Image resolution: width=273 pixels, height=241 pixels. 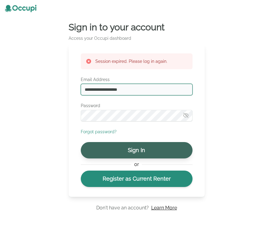 What do you see at coordinates (137, 106) in the screenshot?
I see `label: Password` at bounding box center [137, 106].